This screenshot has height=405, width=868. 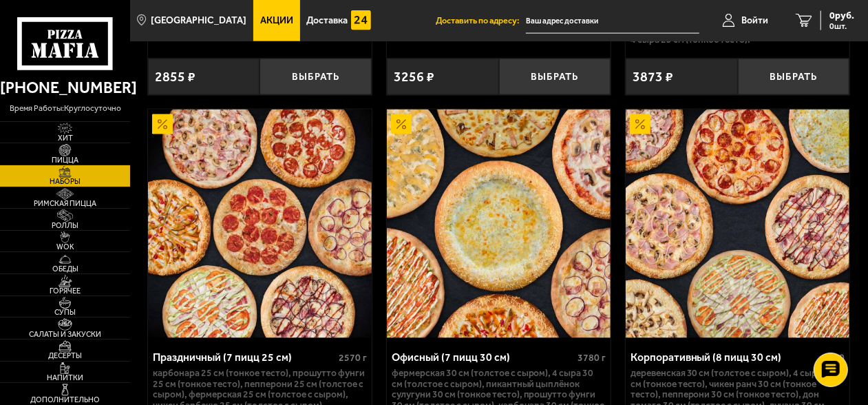 I want to click on div: Праздничный (7 пицц 25 см), so click(x=244, y=358).